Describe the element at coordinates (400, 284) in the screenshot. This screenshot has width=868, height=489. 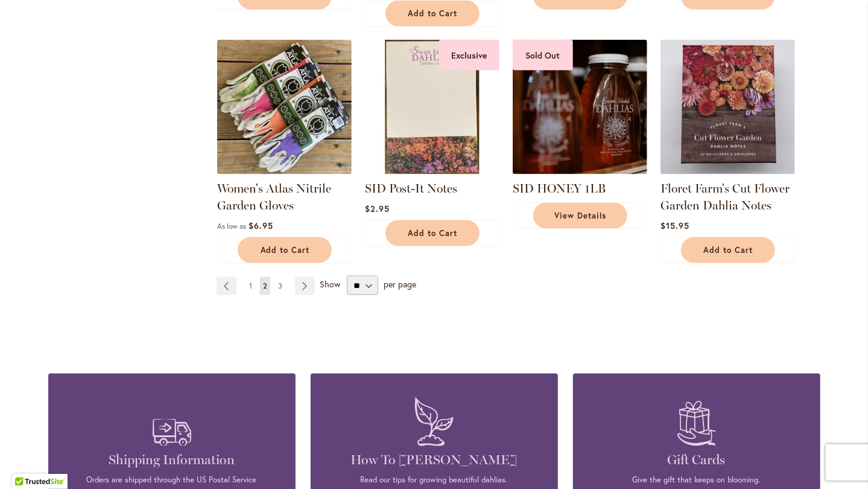
I see `span: per page` at that location.